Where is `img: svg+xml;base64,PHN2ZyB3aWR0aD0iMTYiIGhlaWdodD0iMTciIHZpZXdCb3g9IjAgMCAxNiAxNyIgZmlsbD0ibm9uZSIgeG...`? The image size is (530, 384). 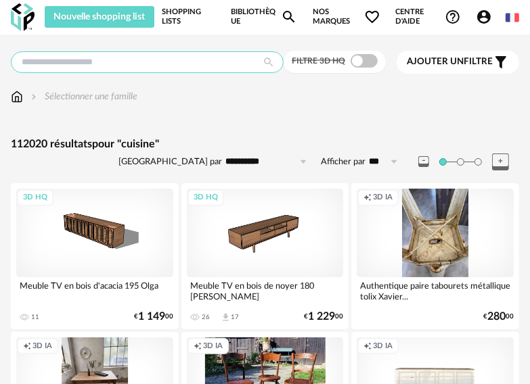
img: svg+xml;base64,PHN2ZyB3aWR0aD0iMTYiIGhlaWdodD0iMTciIHZpZXdCb3g9IjAgMCAxNiAxNyIgZmlsbD0ibm9uZSIgeG... is located at coordinates (17, 97).